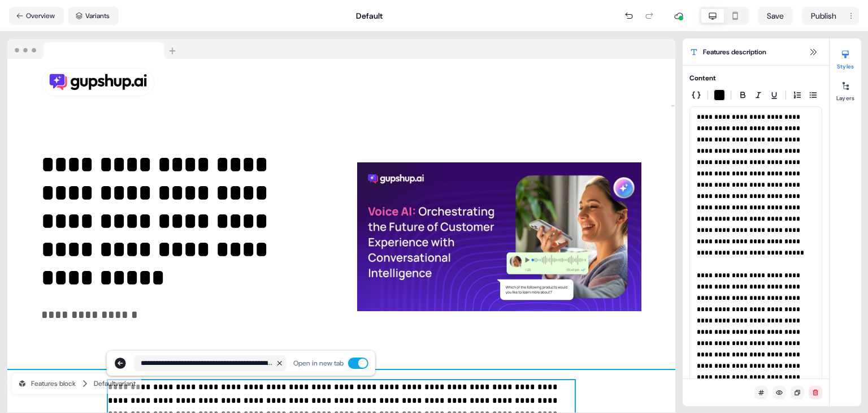 The image size is (868, 413). What do you see at coordinates (369, 16) in the screenshot?
I see `div: Default` at bounding box center [369, 16].